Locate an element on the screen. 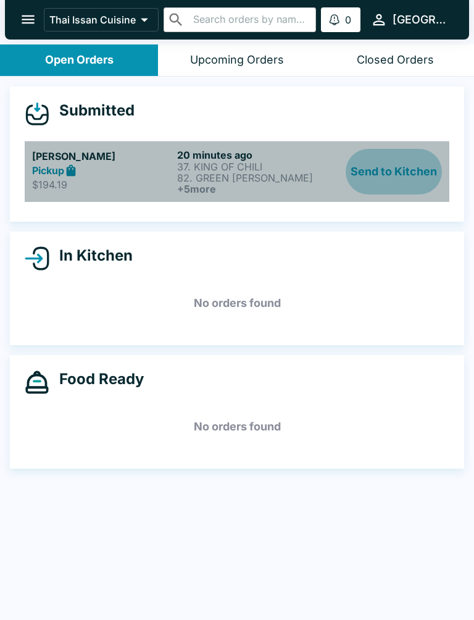 This screenshot has height=620, width=474. h4: In Kitchen is located at coordinates (91, 255).